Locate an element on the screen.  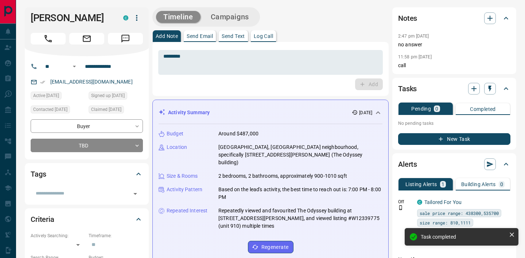
h2: Alerts is located at coordinates (408, 164).